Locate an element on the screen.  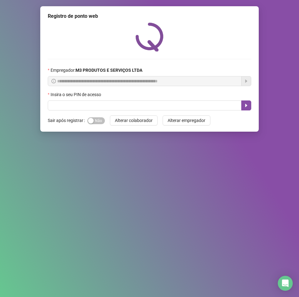
span: info-circle is located at coordinates (54, 81).